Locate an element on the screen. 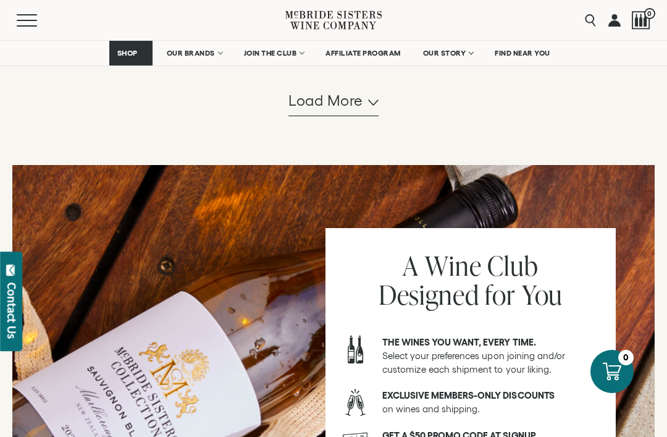 The width and height of the screenshot is (667, 437). strong: Exclusive members-only discounts is located at coordinates (468, 395).